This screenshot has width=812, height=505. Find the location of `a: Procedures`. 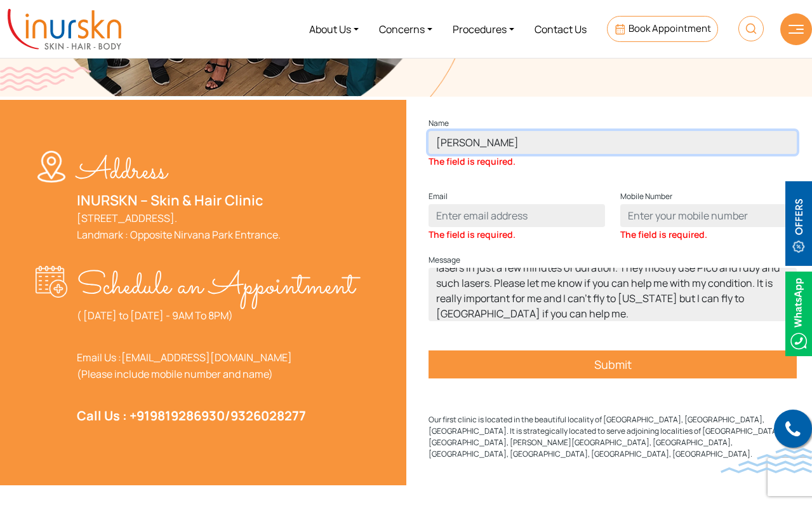

a: Procedures is located at coordinates (483, 28).